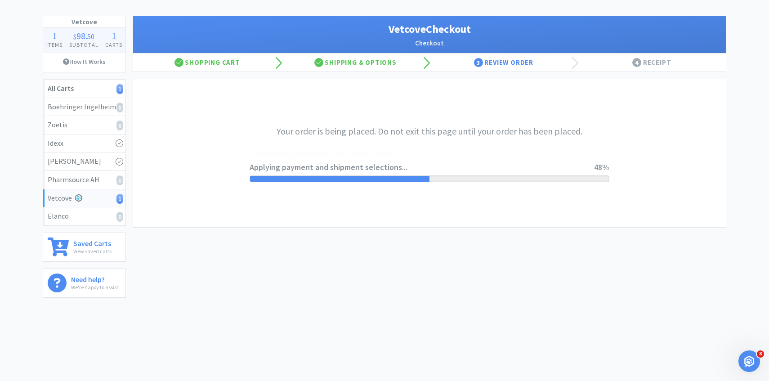 The height and width of the screenshot is (381, 769). Describe the element at coordinates (84, 125) in the screenshot. I see `div: Zoetis` at that location.